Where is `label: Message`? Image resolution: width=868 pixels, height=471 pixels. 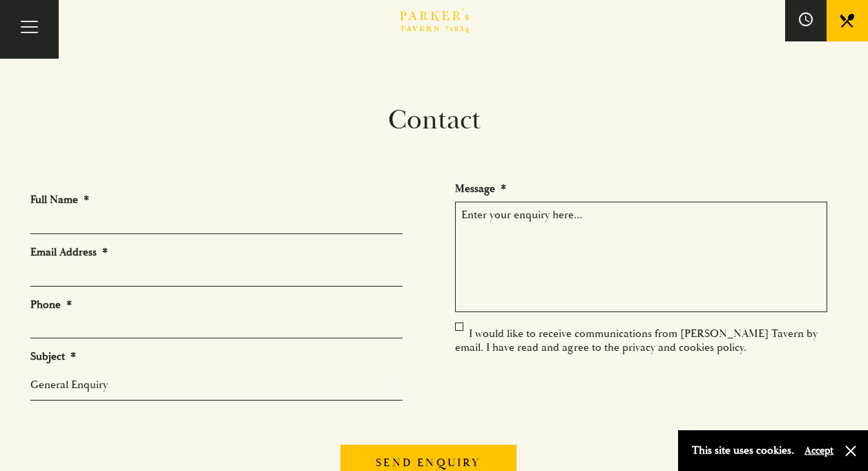
label: Message is located at coordinates (481, 189).